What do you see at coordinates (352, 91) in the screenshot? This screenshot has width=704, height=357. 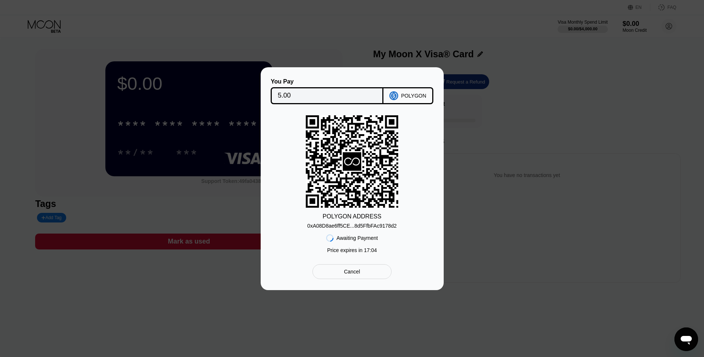 I see `div: You PayPOLYGON` at bounding box center [352, 91].